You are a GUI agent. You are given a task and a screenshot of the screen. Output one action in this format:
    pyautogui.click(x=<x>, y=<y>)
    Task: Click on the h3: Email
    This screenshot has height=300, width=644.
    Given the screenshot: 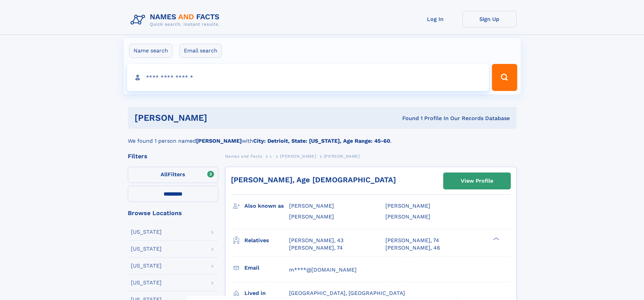 What is the action you would take?
    pyautogui.click(x=267, y=268)
    